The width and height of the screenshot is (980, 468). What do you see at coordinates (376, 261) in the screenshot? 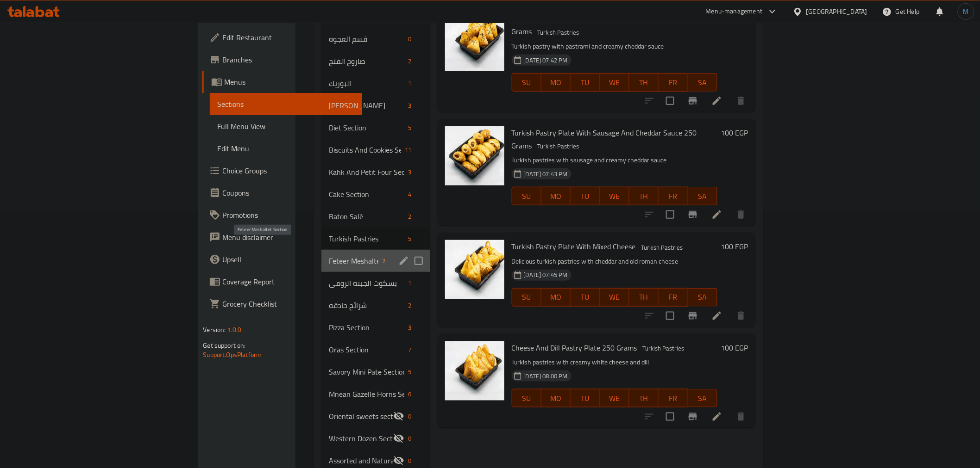
I see `div: Feteer Meshaltet Section2edit` at bounding box center [376, 261].